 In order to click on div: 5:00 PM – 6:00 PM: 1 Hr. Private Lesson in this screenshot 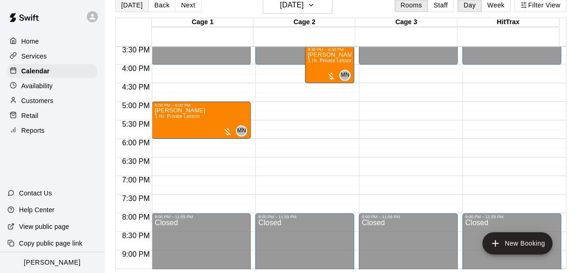, I will do `click(201, 120)`.